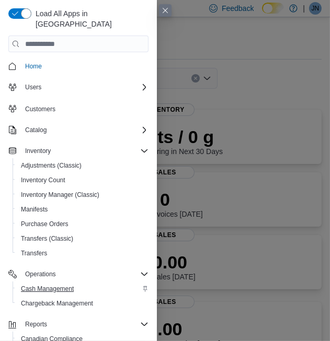  I want to click on button: Transfers (Classic), so click(83, 239).